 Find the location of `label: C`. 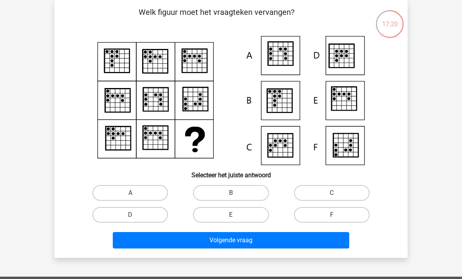

label: C is located at coordinates (332, 193).